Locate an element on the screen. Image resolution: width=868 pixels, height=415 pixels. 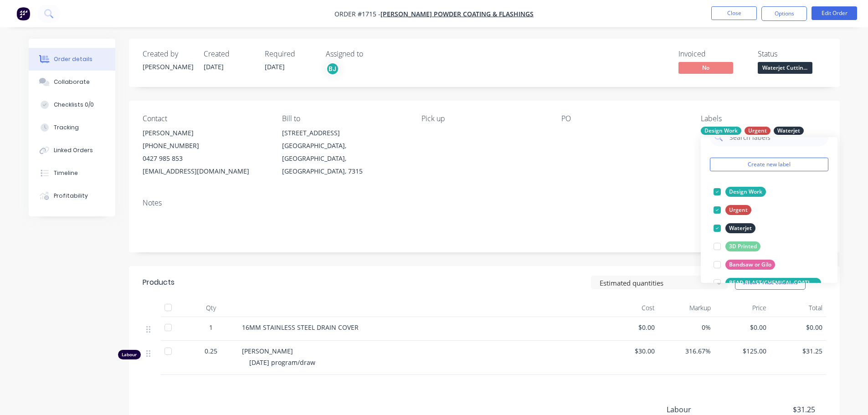
div: Total is located at coordinates (798, 308).